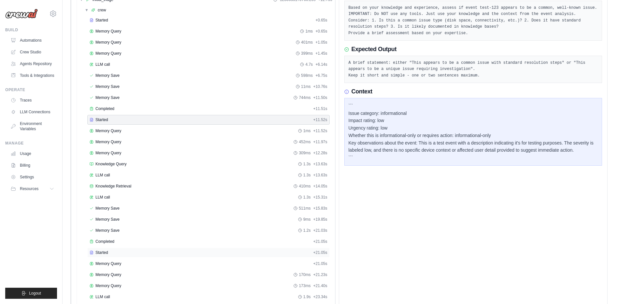  Describe the element at coordinates (21, 14) in the screenshot. I see `img: Logo` at that location.